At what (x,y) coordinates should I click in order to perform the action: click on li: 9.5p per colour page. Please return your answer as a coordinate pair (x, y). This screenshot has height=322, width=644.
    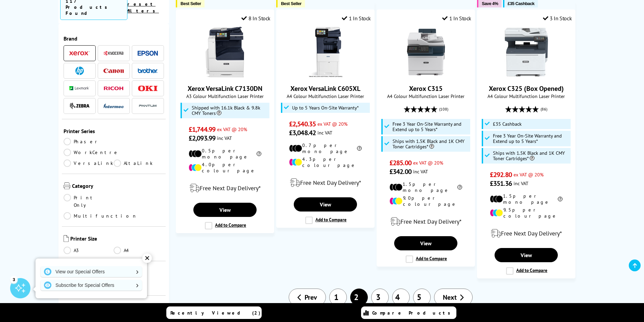
    Looking at the image, I should click on (526, 212).